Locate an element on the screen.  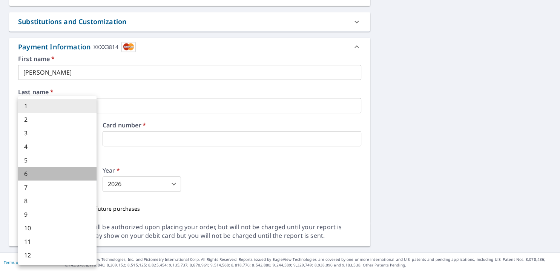
li: 9 is located at coordinates (57, 215).